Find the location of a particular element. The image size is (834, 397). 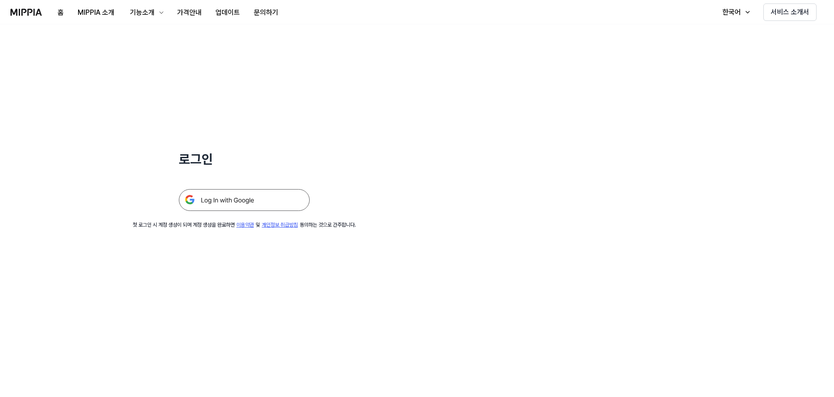

a: 문의하기 is located at coordinates (266, 13).